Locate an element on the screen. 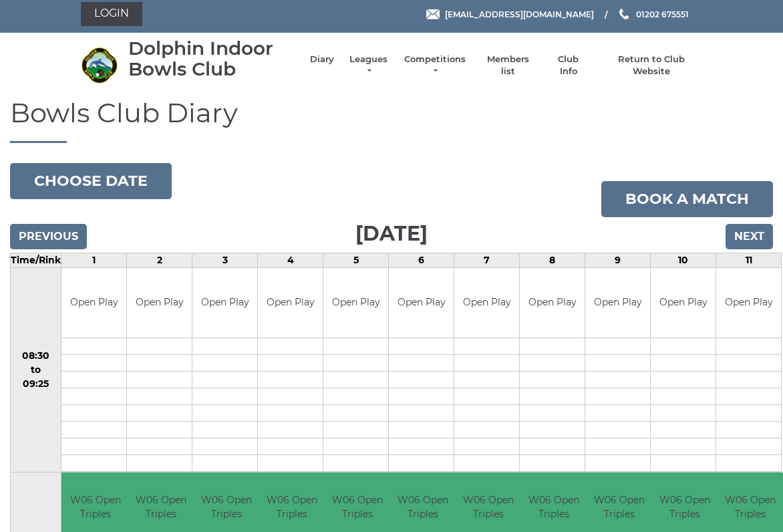  input: Previous is located at coordinates (48, 236).